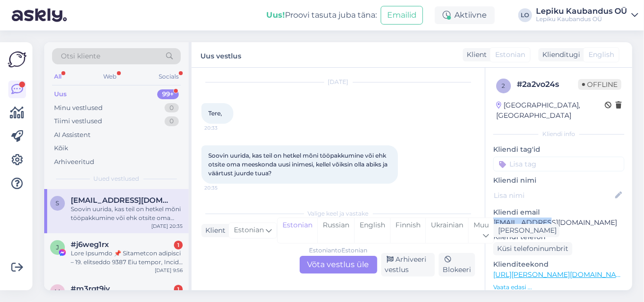  Describe the element at coordinates (559, 287) in the screenshot. I see `p: Vaata edasi ...` at that location.